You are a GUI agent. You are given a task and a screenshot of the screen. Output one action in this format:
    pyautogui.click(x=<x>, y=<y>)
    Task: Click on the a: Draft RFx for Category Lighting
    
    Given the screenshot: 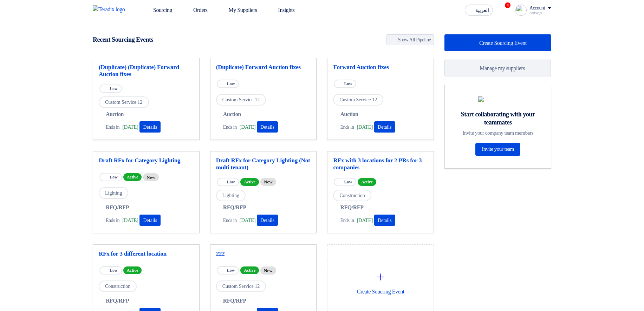 What is the action you would take?
    pyautogui.click(x=146, y=161)
    